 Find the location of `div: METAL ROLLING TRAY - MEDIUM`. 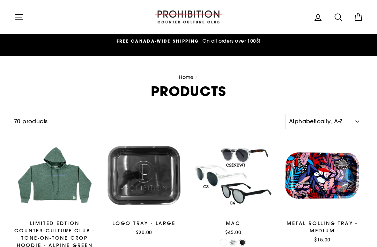

div: METAL ROLLING TRAY - MEDIUM is located at coordinates (322, 227).